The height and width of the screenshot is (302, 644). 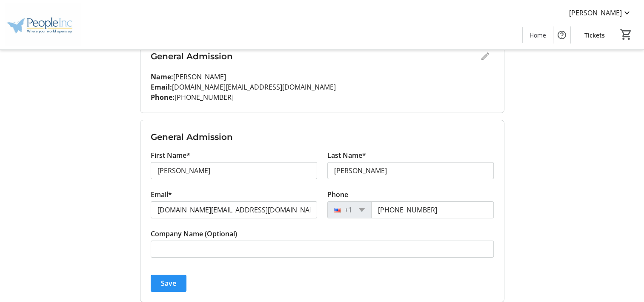 What do you see at coordinates (562, 35) in the screenshot?
I see `button: Help` at bounding box center [562, 35].